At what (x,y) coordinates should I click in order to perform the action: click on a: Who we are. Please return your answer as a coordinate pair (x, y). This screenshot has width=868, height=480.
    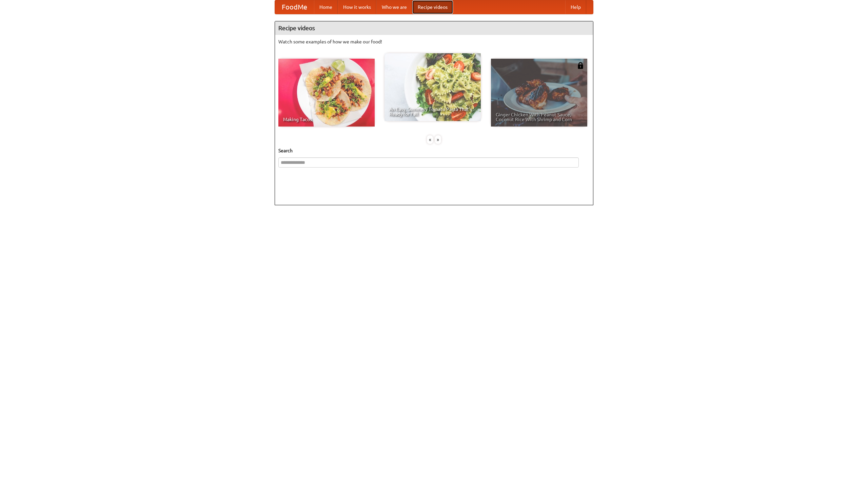
    Looking at the image, I should click on (394, 7).